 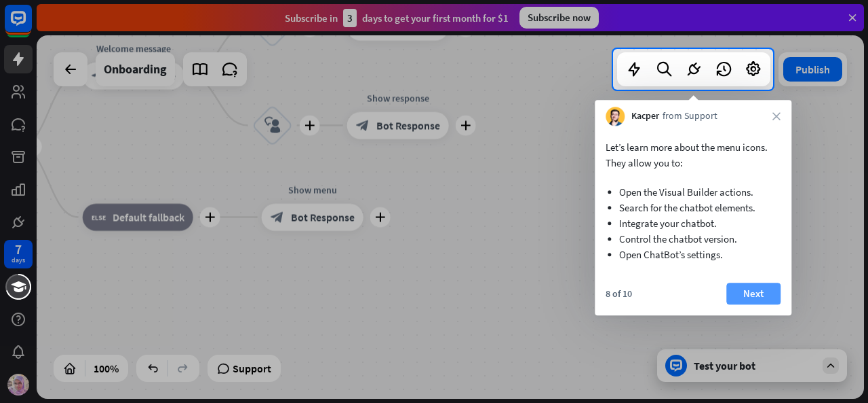 What do you see at coordinates (618, 293) in the screenshot?
I see `div: 8 of 10` at bounding box center [618, 293].